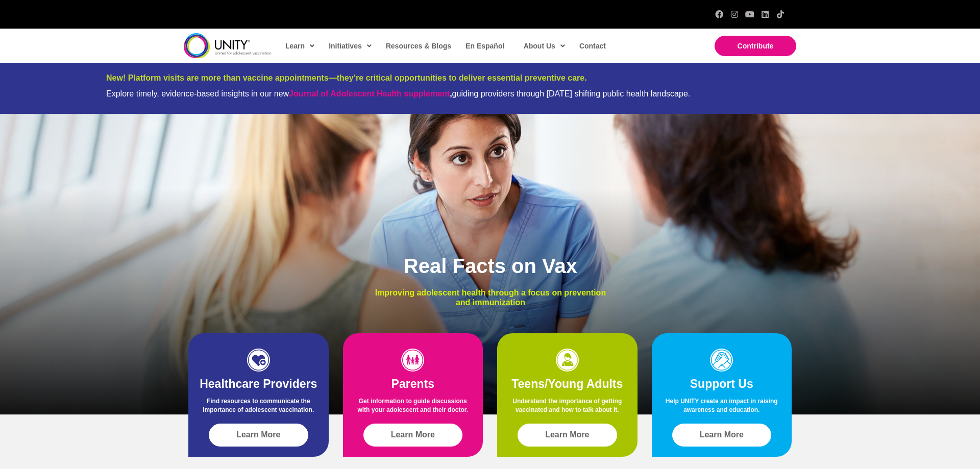 Image resolution: width=980 pixels, height=469 pixels. What do you see at coordinates (567, 384) in the screenshot?
I see `h2: Teens/Young Adults` at bounding box center [567, 384].